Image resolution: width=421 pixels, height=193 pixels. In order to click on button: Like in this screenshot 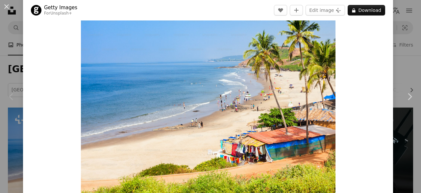, I will do `click(281, 10)`.